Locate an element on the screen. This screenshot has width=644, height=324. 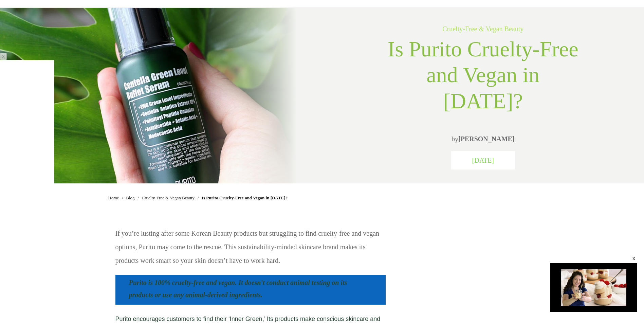
div: Video Player is located at coordinates (594, 288).